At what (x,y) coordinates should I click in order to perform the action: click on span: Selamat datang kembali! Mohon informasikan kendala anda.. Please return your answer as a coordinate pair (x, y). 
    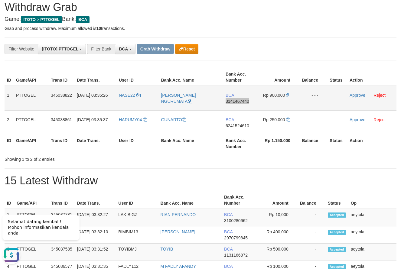
    Looking at the image, I should click on (38, 18).